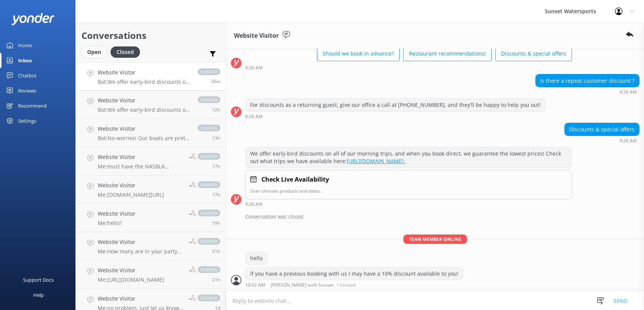  I want to click on div: We offer early-bird discounts on all of our morning trips, and when you book direct, we guarantee..., so click(409, 157).